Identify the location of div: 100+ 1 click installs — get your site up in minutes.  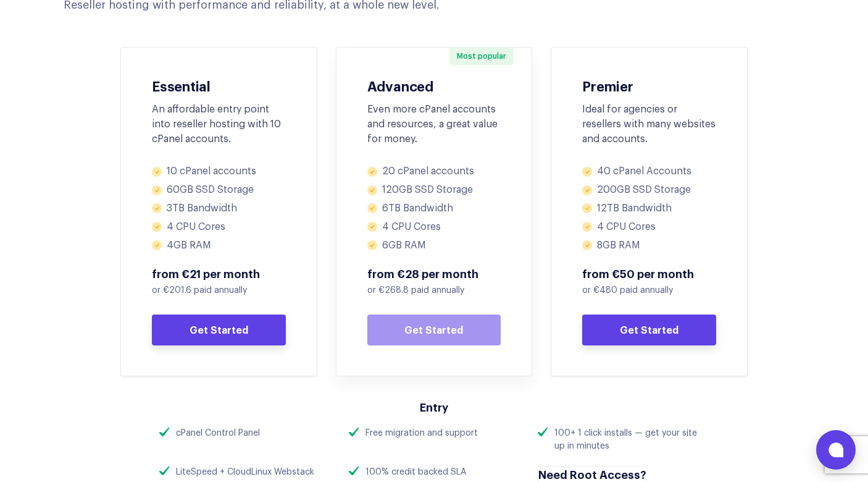
(631, 440).